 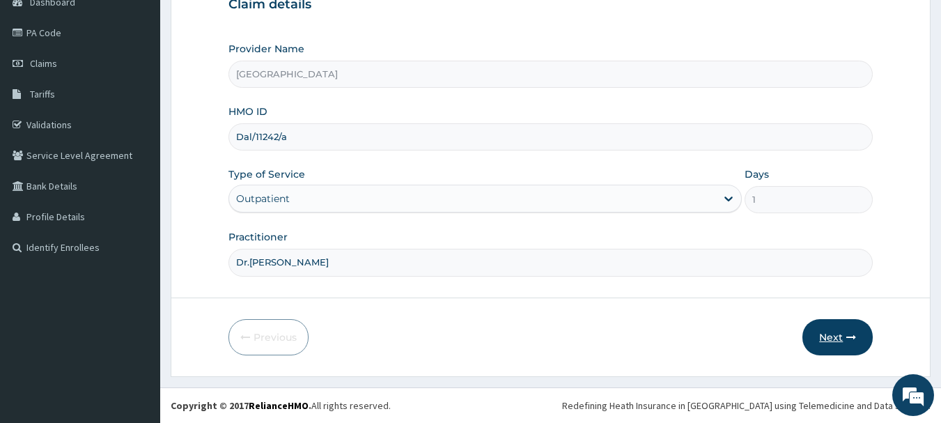 I want to click on span: Claims, so click(x=43, y=63).